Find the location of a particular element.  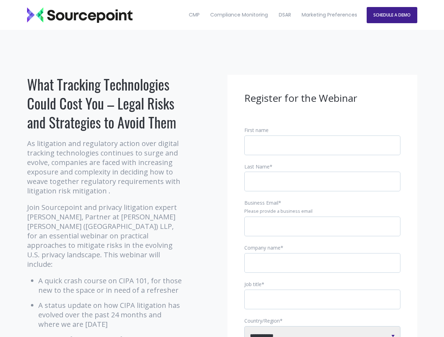

h1: What Tracking Technologies Could Cost You – Legal Risks and Strategies to Avoid Them is located at coordinates (105, 103).